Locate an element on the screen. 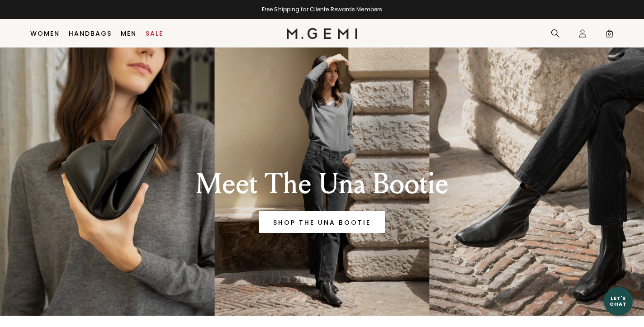  a: Women is located at coordinates (45, 34).